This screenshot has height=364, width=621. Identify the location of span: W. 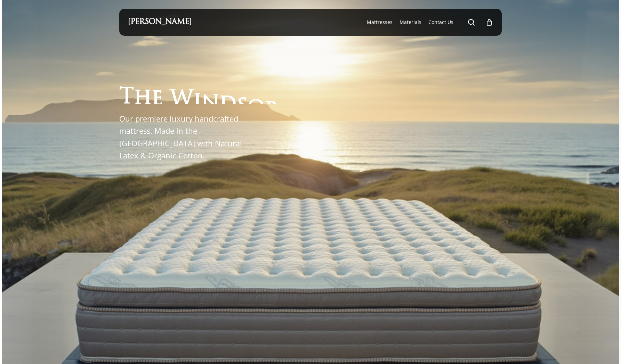
(182, 101).